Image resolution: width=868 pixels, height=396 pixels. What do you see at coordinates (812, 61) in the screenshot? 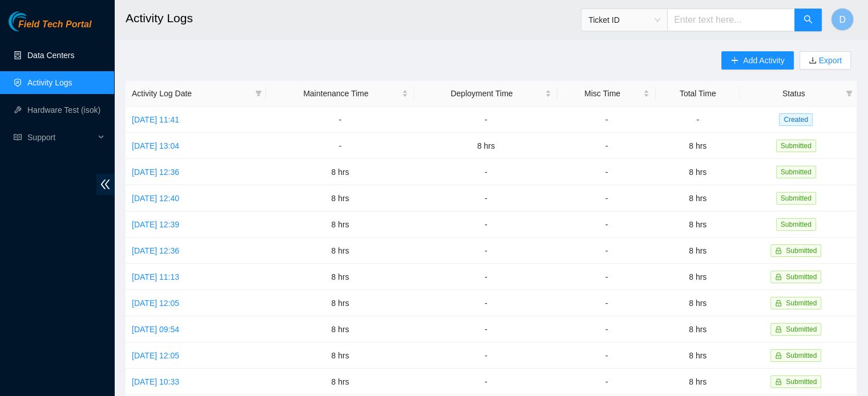
I see `span: download` at bounding box center [812, 61].